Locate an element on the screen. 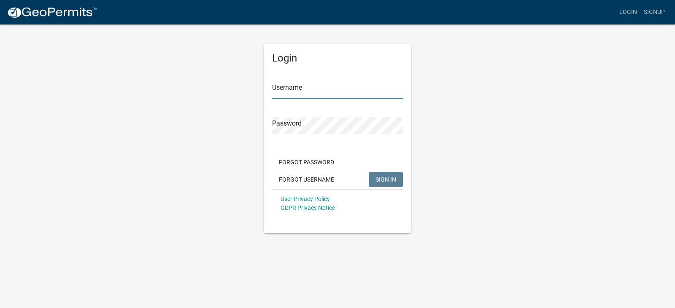  span: SIGN IN is located at coordinates (385, 179).